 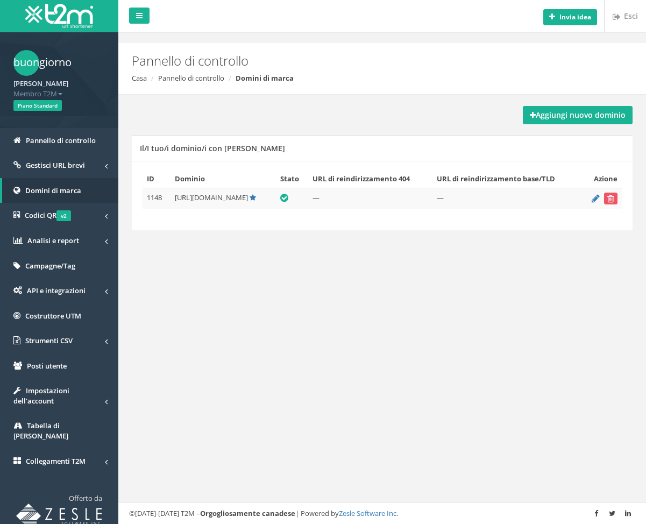 What do you see at coordinates (53, 316) in the screenshot?
I see `font: Costruttore UTM` at bounding box center [53, 316].